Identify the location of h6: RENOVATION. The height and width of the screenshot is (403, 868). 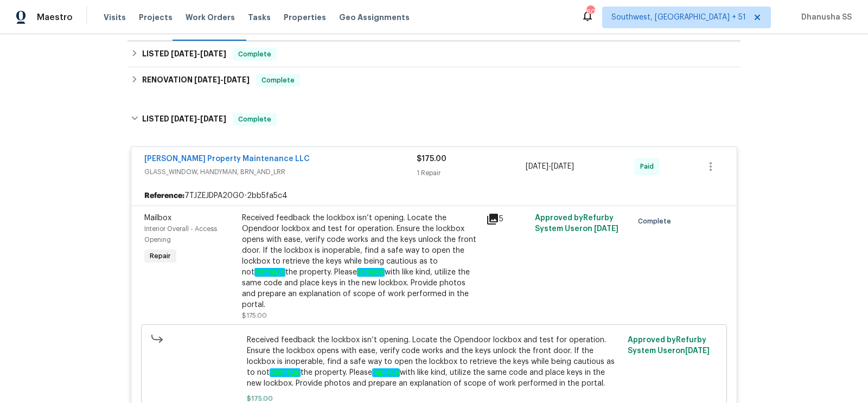
(196, 80).